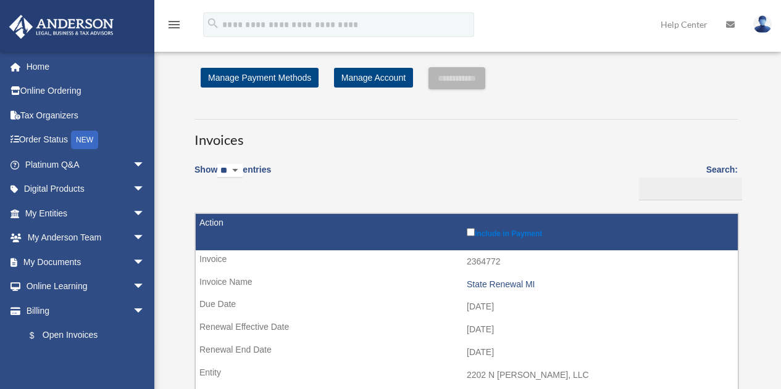  What do you see at coordinates (86, 67) in the screenshot?
I see `a: Home` at bounding box center [86, 67].